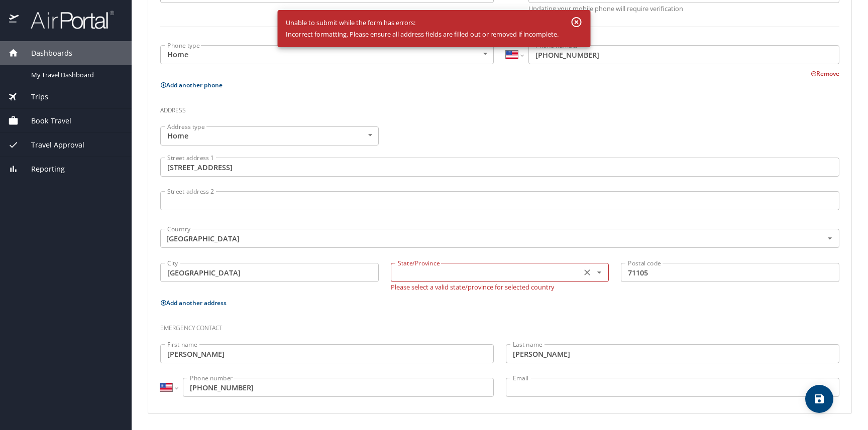  I want to click on button: Add another address, so click(193, 303).